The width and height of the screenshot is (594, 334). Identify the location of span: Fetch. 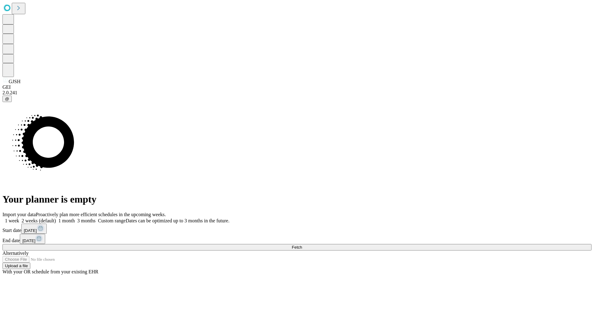
(297, 247).